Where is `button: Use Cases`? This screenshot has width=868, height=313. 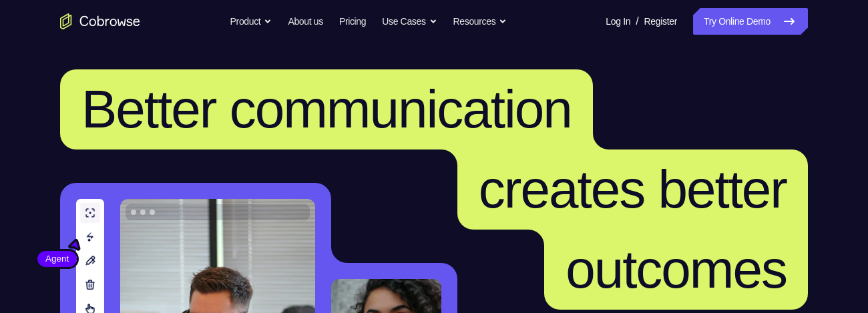
button: Use Cases is located at coordinates (409, 21).